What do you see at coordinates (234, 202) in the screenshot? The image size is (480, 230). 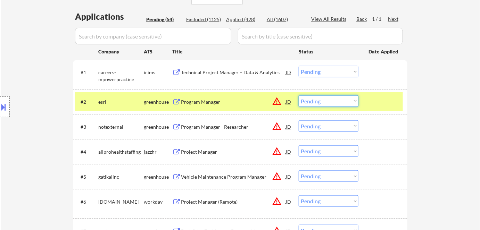 I see `div: Project Manager (Remote)` at bounding box center [234, 202].